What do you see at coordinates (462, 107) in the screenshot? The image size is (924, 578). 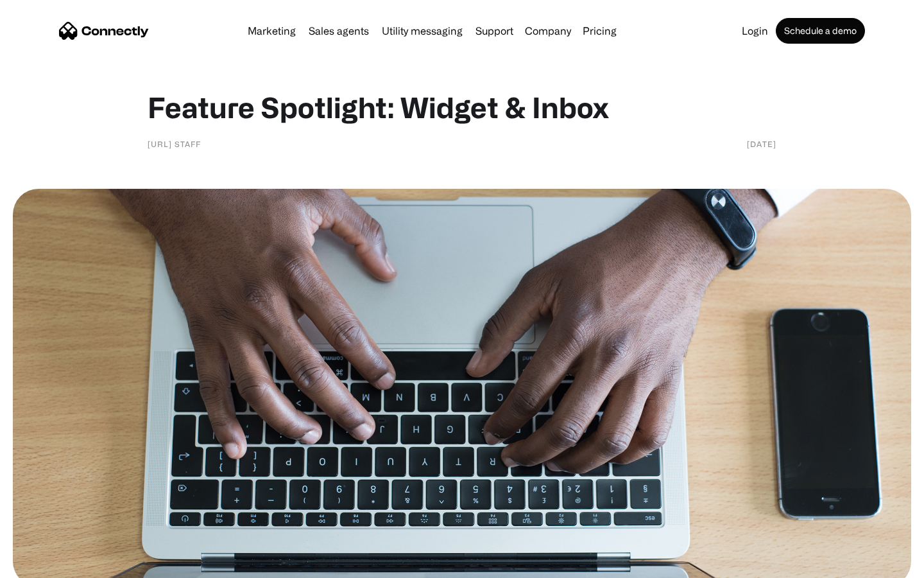 I see `h1: Feature Spotlight: Widget & Inbox` at bounding box center [462, 107].